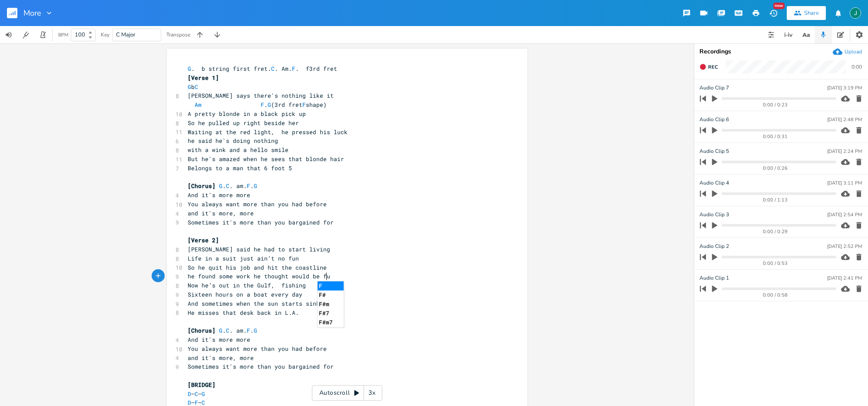 The height and width of the screenshot is (406, 868). What do you see at coordinates (372, 393) in the screenshot?
I see `div: 3x` at bounding box center [372, 393].